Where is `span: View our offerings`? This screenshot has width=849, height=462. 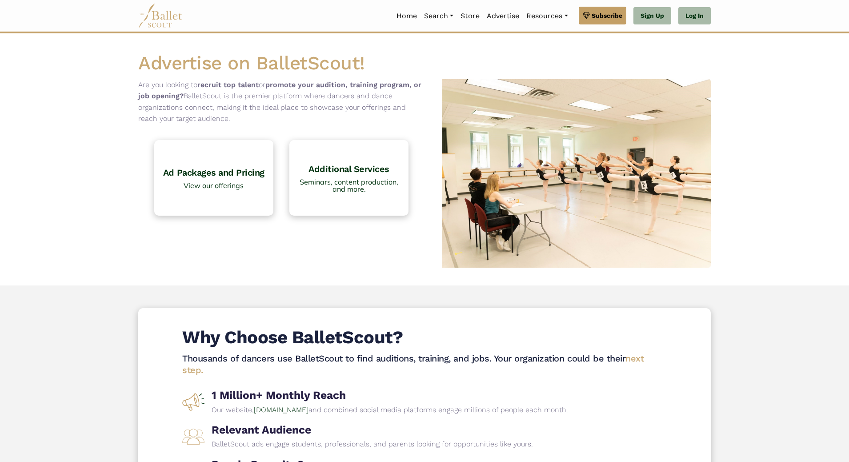 span: View our offerings is located at coordinates (214, 185).